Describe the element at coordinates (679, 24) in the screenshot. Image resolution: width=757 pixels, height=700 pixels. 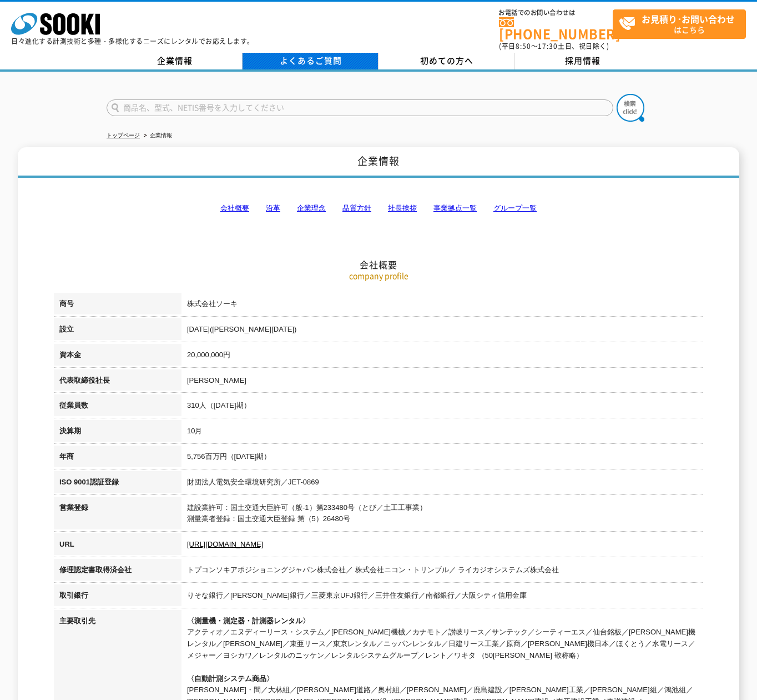
I see `a: お見積り･お問い合わせはこちら` at that location.